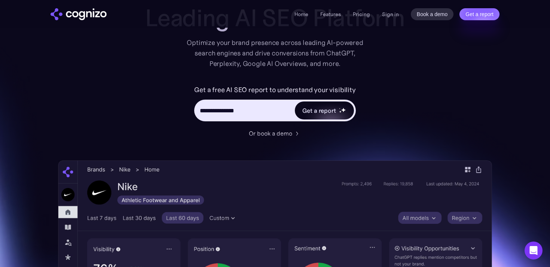  I want to click on div: Or book a demo, so click(271, 133).